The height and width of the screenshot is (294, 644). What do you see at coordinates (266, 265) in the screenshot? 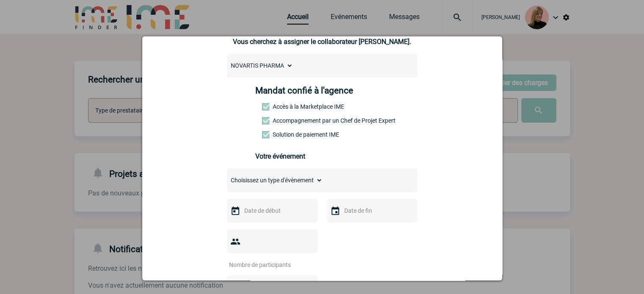
I see `input: Nombre de participants` at bounding box center [266, 265].